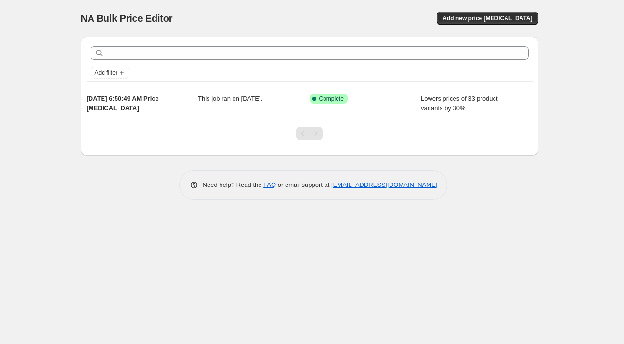 The width and height of the screenshot is (624, 344). I want to click on span: Complete, so click(331, 99).